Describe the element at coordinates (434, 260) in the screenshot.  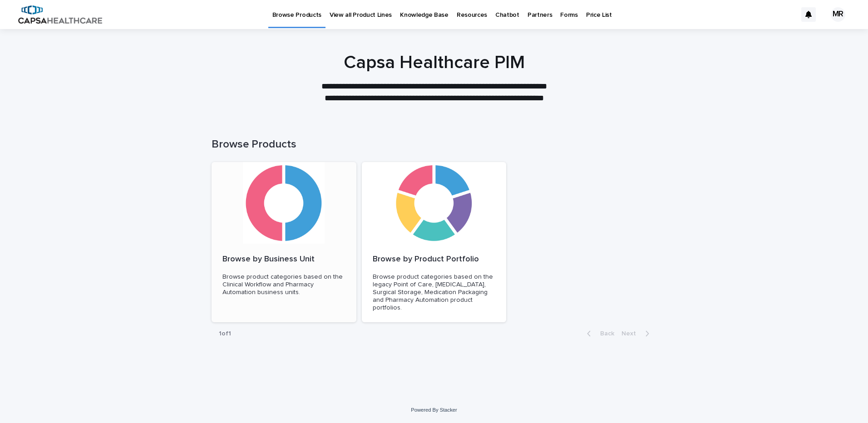
I see `p: Browse by Product Portfolio` at that location.